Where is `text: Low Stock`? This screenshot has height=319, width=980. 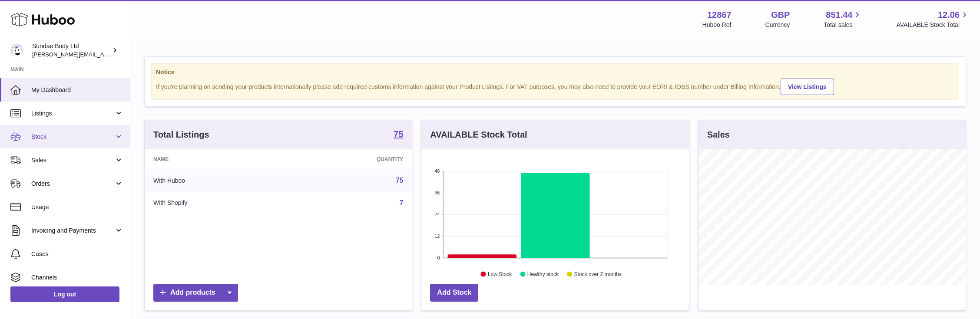 text: Low Stock is located at coordinates (500, 274).